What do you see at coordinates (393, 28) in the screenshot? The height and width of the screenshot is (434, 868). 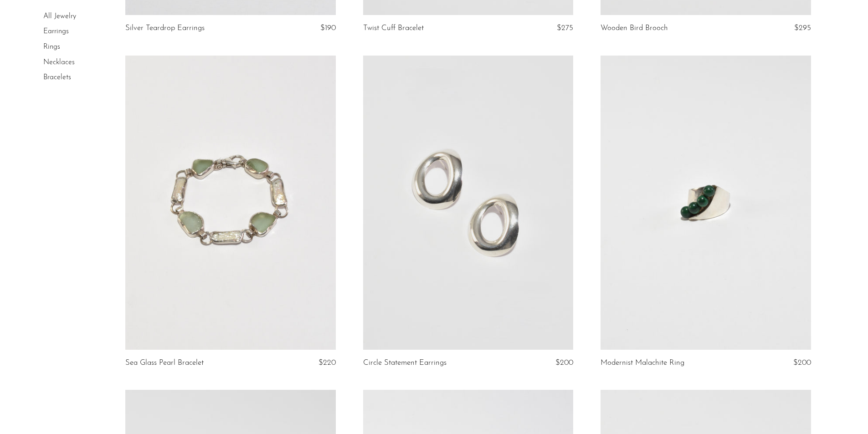 I see `a: Twist Cuff Bracelet` at bounding box center [393, 28].